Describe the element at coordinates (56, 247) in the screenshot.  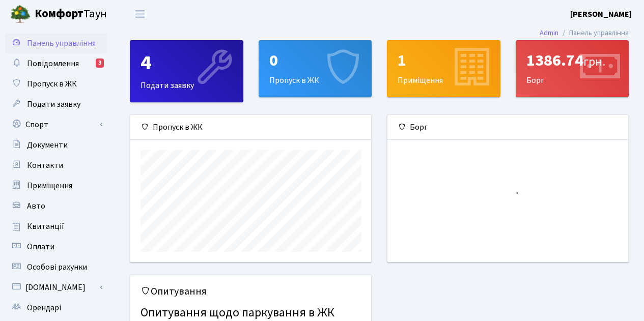
I see `a: Оплати` at that location.